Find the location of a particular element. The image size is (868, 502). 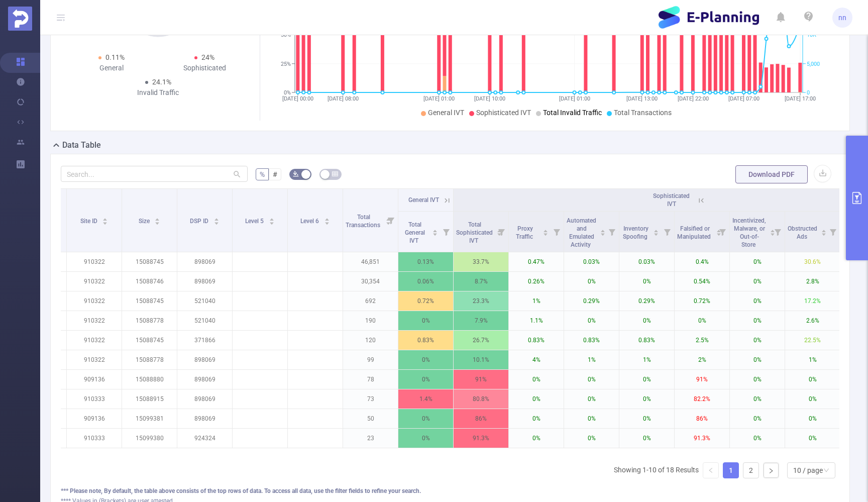

span: Total Invalid Traffic is located at coordinates (572, 113).